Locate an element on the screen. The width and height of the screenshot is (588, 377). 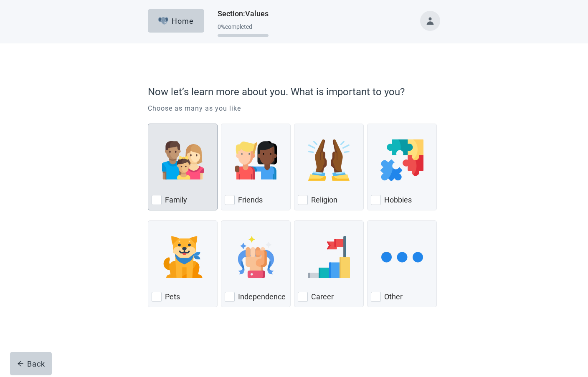
h1: Section : Values is located at coordinates (243, 14).